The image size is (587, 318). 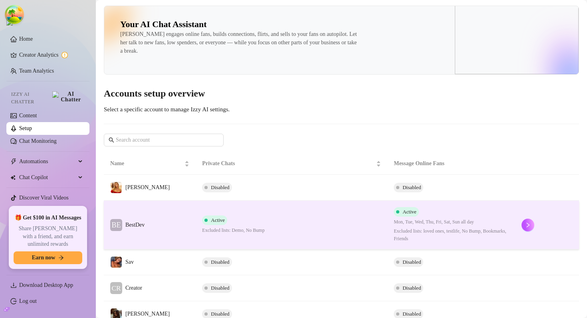 I want to click on h2: Your AI Chat Assistant, so click(x=163, y=24).